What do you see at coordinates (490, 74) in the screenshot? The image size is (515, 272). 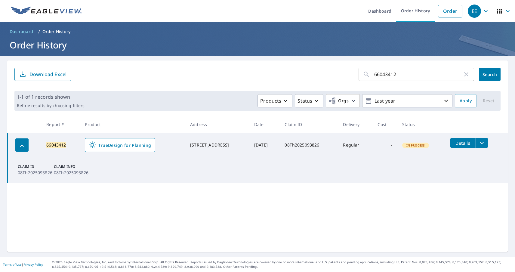 I see `span: Search` at bounding box center [490, 74].